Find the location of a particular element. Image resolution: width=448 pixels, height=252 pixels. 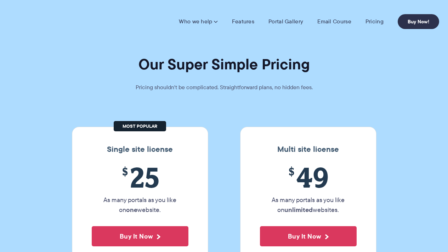

p: As many portals as you like on website. is located at coordinates (140, 205).